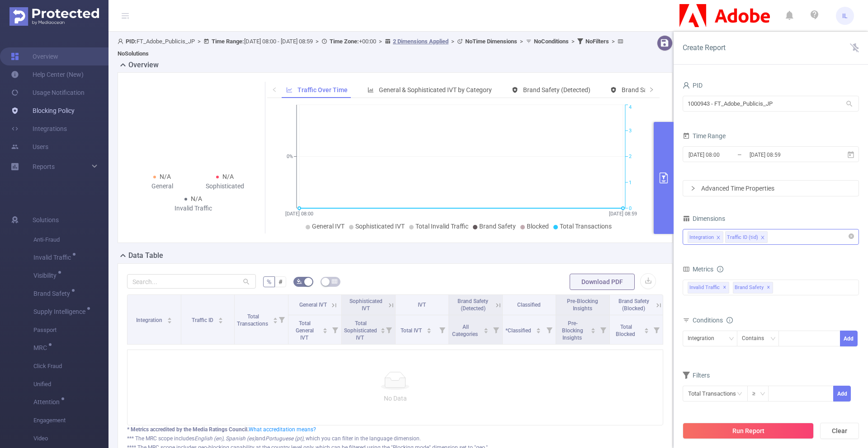 This screenshot has height=448, width=868. I want to click on i: icon: info-circle, so click(720, 269).